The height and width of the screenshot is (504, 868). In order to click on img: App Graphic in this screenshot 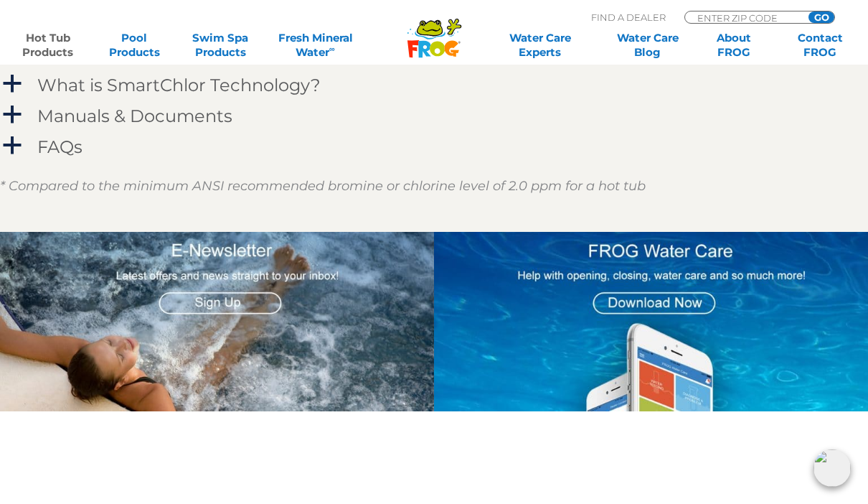, I will do `click(651, 321)`.